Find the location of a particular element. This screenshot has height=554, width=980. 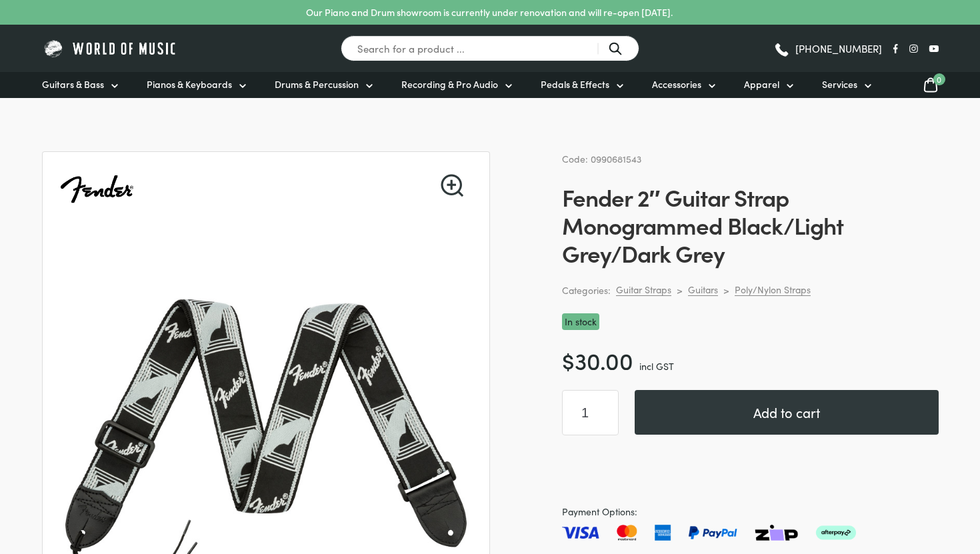

a: Guitar Straps is located at coordinates (644, 290).